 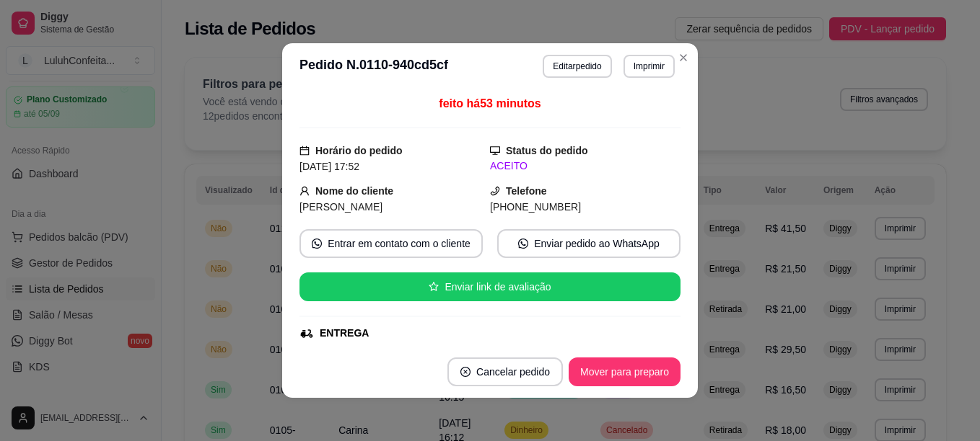 I want to click on strong: Telefone, so click(x=526, y=191).